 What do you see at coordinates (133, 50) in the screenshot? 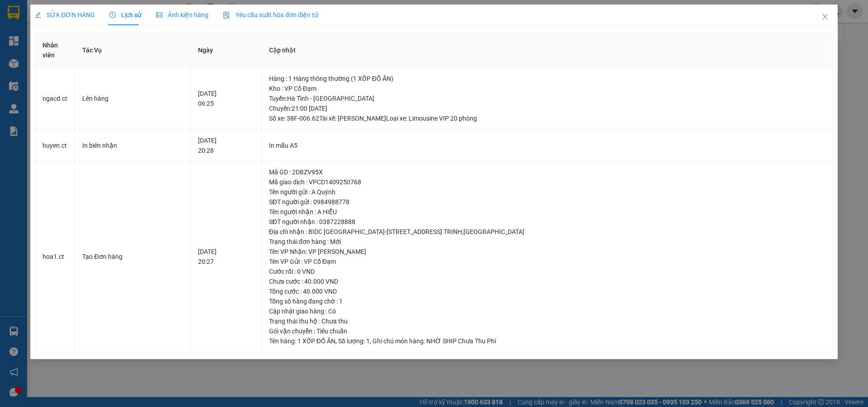
I see `th: Tác Vụ` at bounding box center [133, 50].